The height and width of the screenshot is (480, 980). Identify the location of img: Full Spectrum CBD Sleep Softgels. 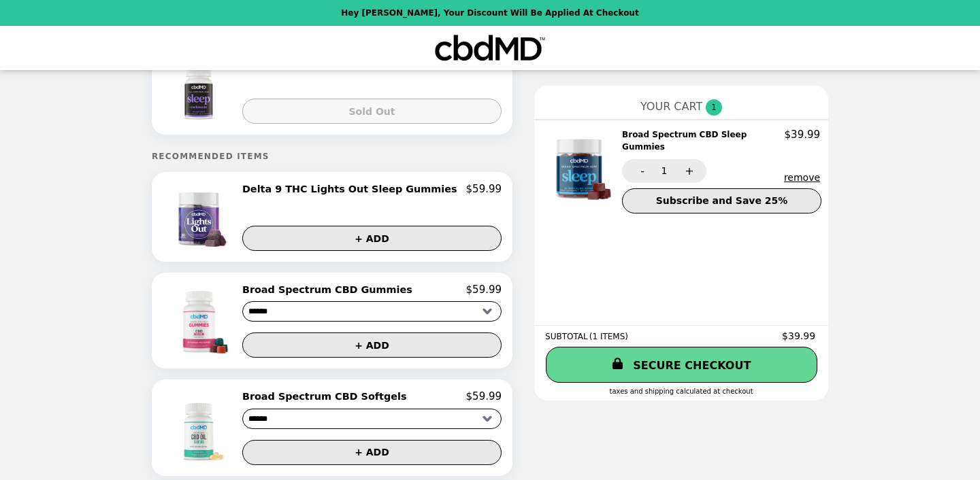
(200, 90).